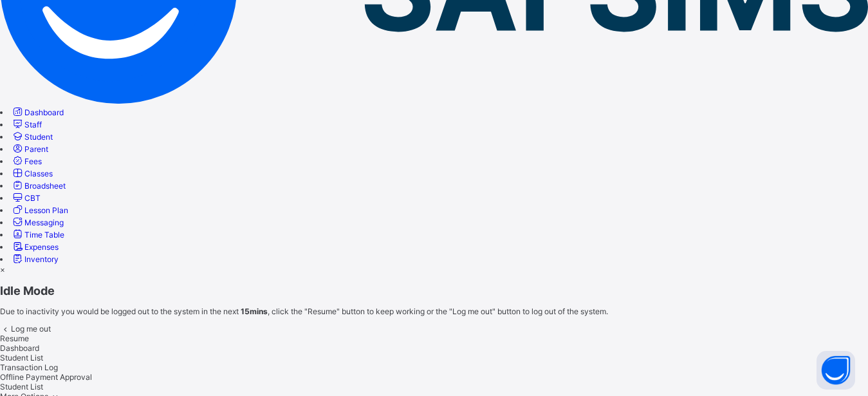 The width and height of the screenshot is (868, 396). Describe the element at coordinates (41, 259) in the screenshot. I see `span: Inventory` at that location.